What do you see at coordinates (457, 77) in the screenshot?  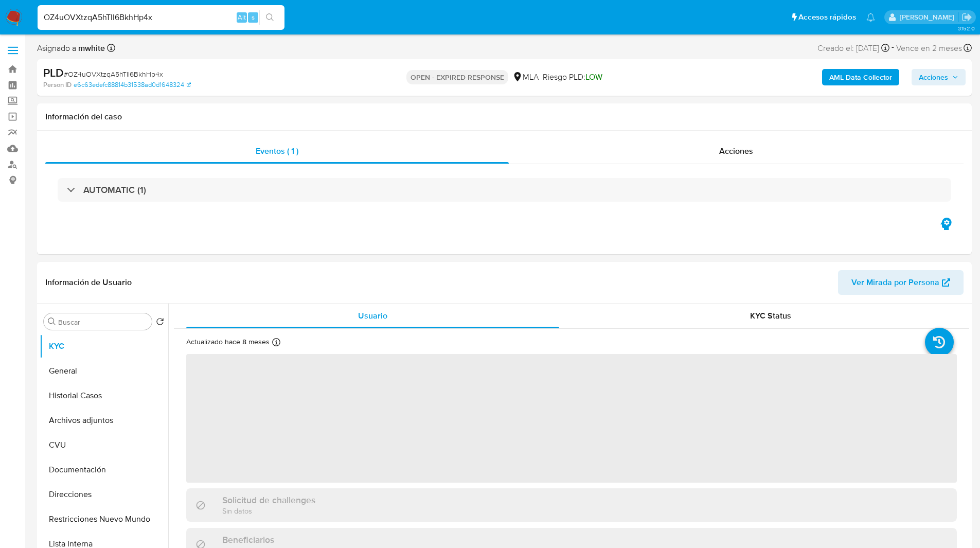 I see `p: OPEN - EXPIRED RESPONSE` at bounding box center [457, 77].